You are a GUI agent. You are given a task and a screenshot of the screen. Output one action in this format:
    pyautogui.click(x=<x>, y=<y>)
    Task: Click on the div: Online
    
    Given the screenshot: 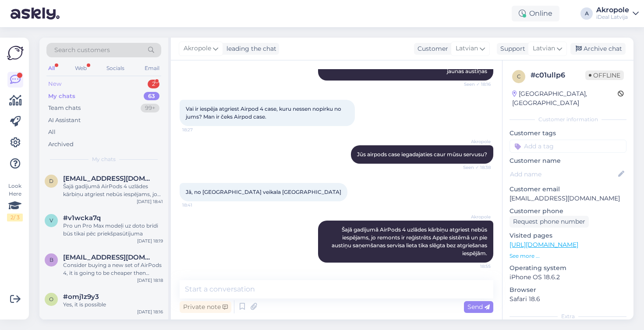 What is the action you would take?
    pyautogui.click(x=535, y=14)
    